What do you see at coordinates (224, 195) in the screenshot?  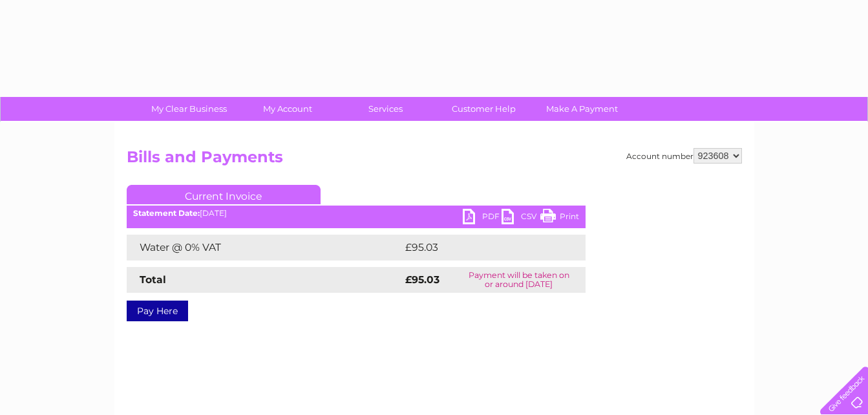 I see `a: Current Invoice` at bounding box center [224, 195].